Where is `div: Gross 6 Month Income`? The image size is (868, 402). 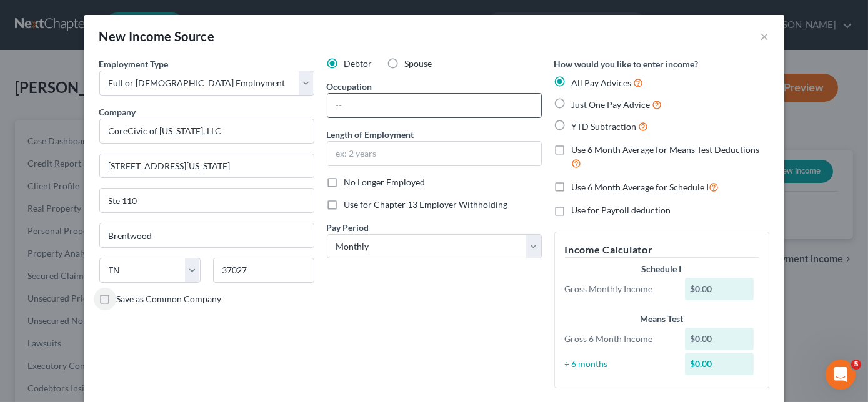 div: Gross 6 Month Income is located at coordinates (619, 339).